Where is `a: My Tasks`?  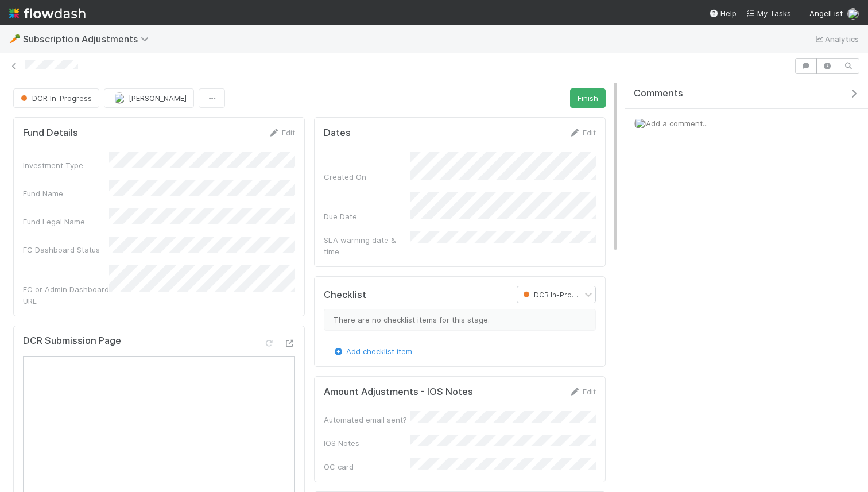
a: My Tasks is located at coordinates (768, 13).